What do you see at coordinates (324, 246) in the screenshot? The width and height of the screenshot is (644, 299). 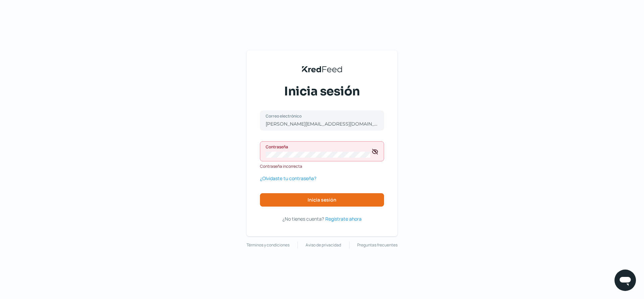 I see `span: Aviso de privacidad` at bounding box center [324, 246].